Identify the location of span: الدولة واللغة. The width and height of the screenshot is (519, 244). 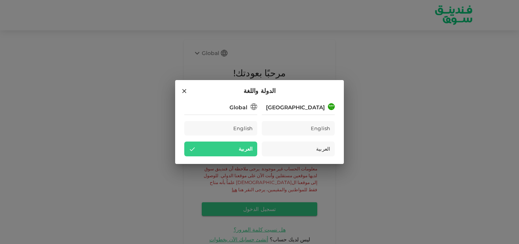
(259, 91).